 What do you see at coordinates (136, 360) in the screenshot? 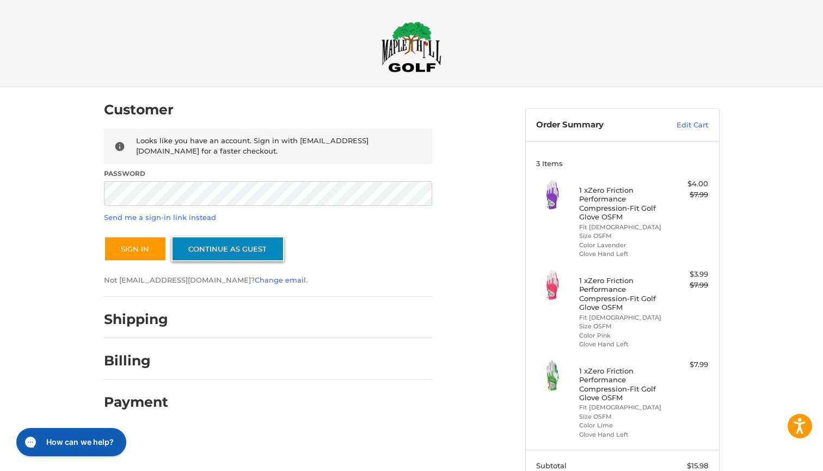
I see `h2: Billing` at bounding box center [136, 360].